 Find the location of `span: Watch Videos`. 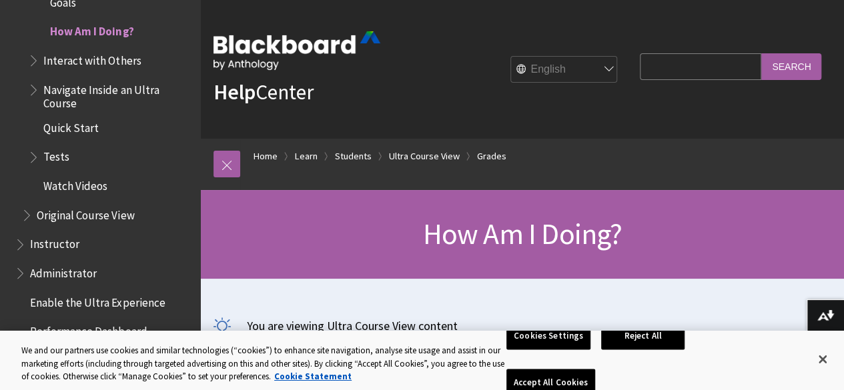

span: Watch Videos is located at coordinates (75, 183).